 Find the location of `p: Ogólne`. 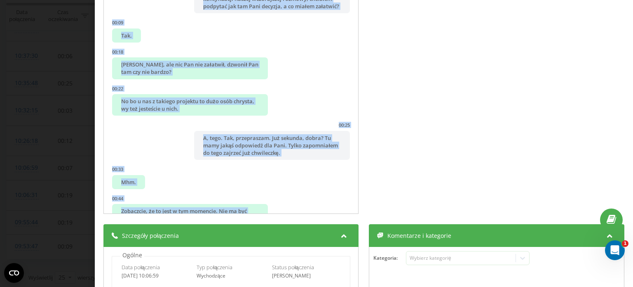

p: Ogólne is located at coordinates (132, 255).